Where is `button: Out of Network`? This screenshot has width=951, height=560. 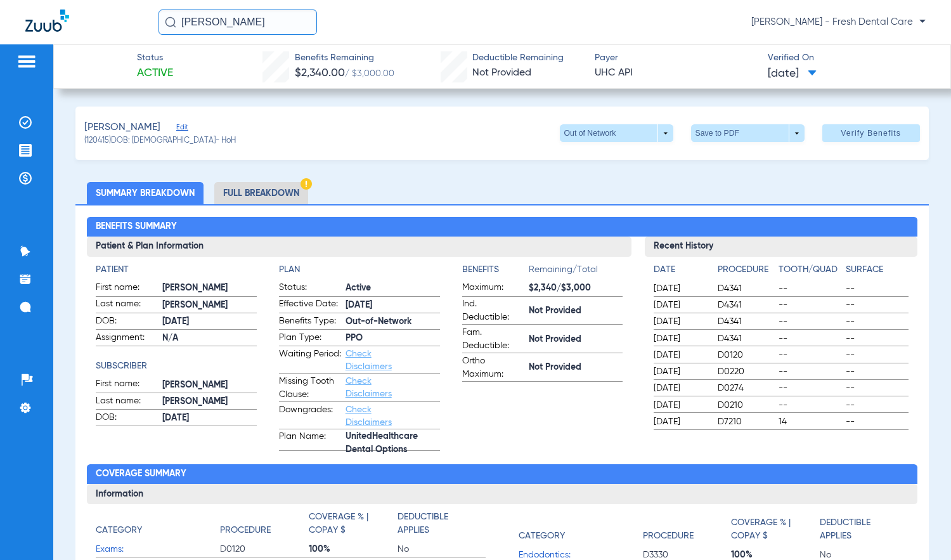
button: Out of Network is located at coordinates (616, 133).